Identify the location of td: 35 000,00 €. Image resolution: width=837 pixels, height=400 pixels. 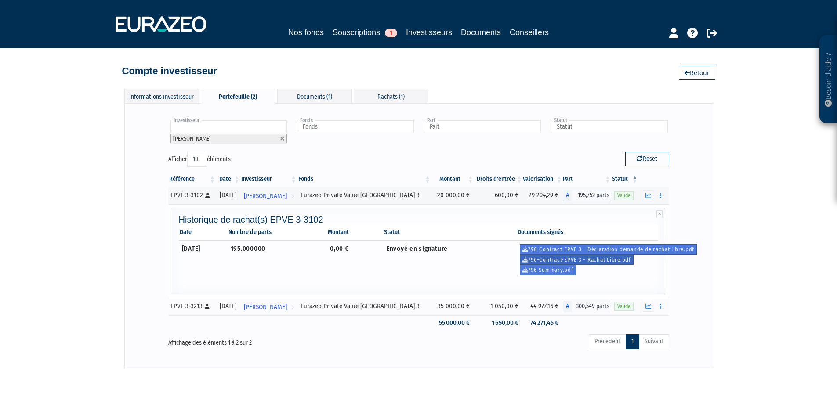
(453, 307).